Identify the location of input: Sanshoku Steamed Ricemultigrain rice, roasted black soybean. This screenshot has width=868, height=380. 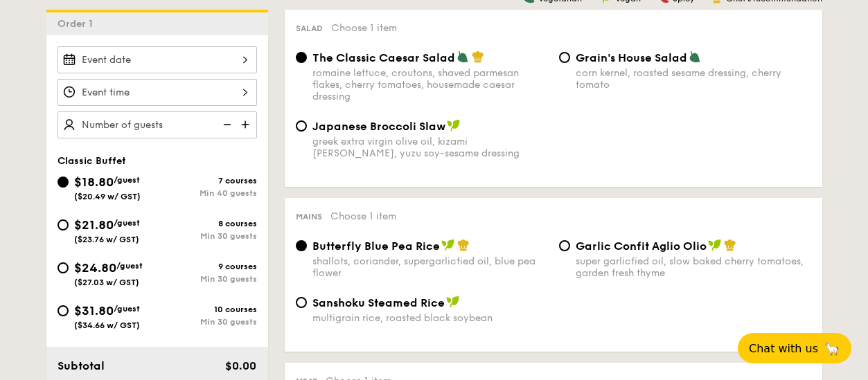
(301, 303).